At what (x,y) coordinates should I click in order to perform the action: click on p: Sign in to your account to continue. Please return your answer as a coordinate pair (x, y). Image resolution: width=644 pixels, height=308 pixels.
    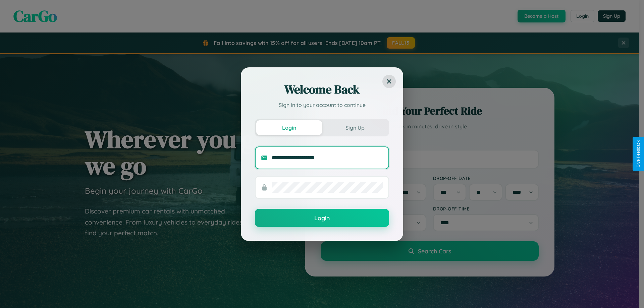
    Looking at the image, I should click on (322, 105).